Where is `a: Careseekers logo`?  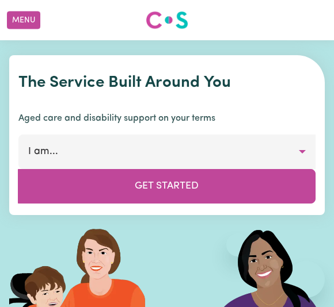
a: Careseekers logo is located at coordinates (167, 20).